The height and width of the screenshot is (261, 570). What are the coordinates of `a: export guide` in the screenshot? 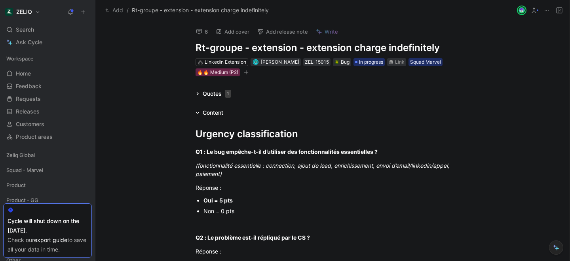 It's located at (51, 240).